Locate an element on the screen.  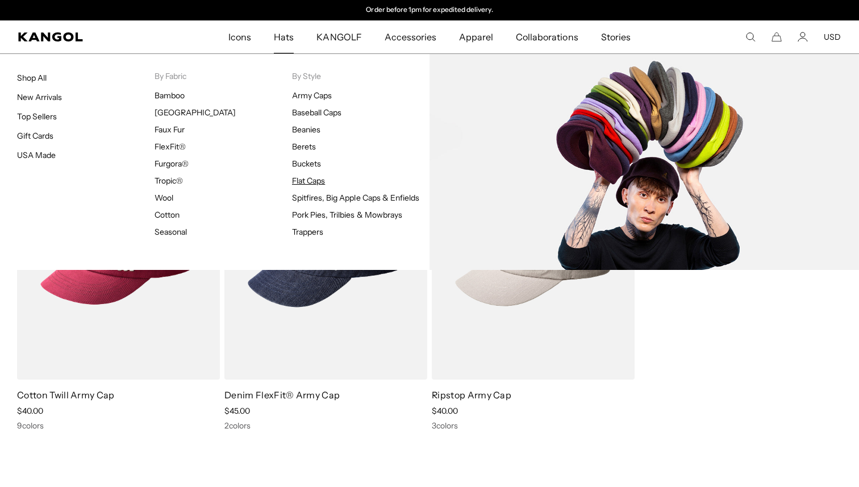
a: Spitfires, Big Apple Caps & Enfields is located at coordinates (356, 198).